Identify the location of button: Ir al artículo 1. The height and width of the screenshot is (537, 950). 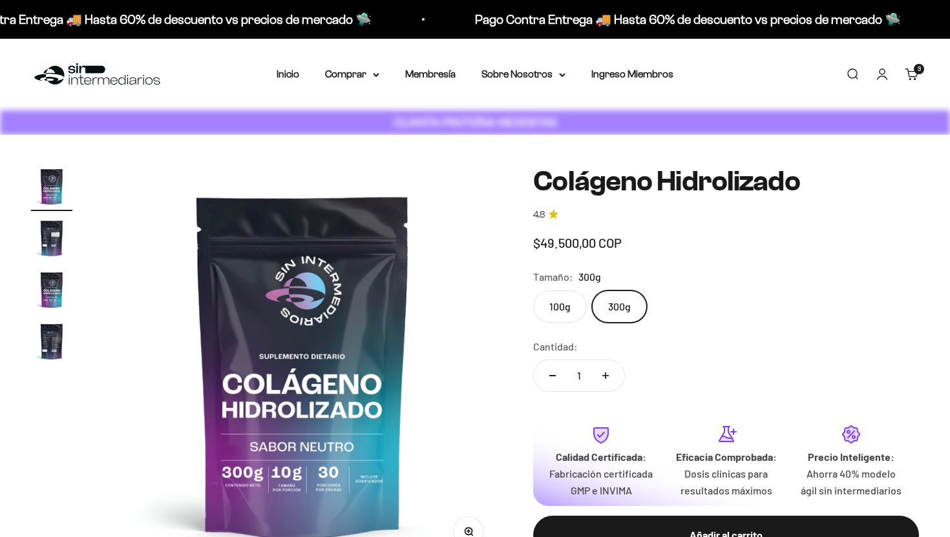
(52, 189).